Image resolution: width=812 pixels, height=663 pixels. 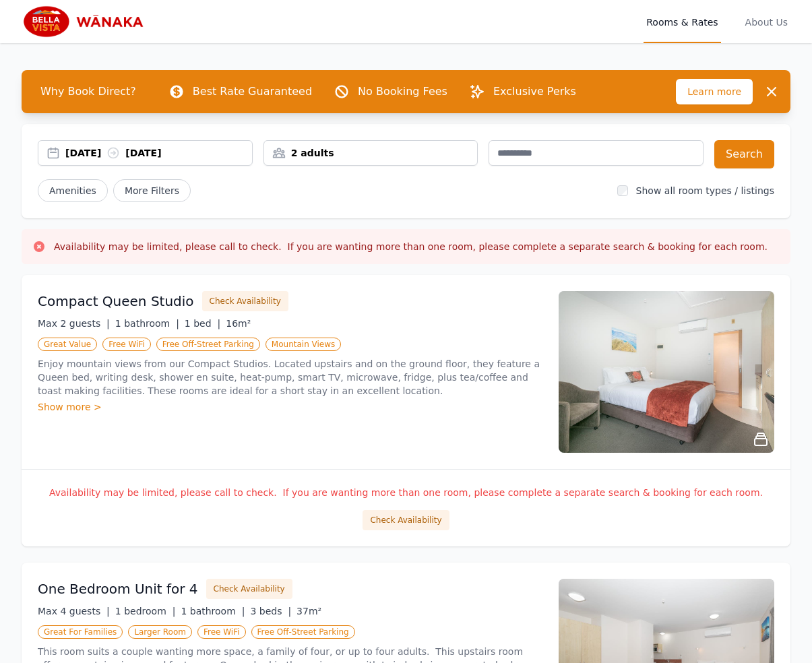 I want to click on span: Great For Families, so click(x=80, y=632).